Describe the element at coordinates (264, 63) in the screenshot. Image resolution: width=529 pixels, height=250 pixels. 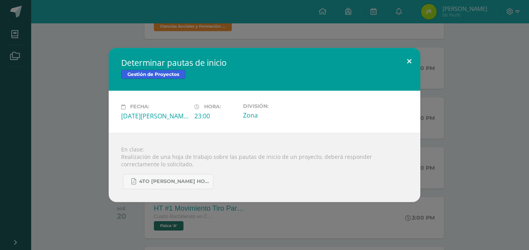
I see `h2: Determinar pautas de inicio` at that location.